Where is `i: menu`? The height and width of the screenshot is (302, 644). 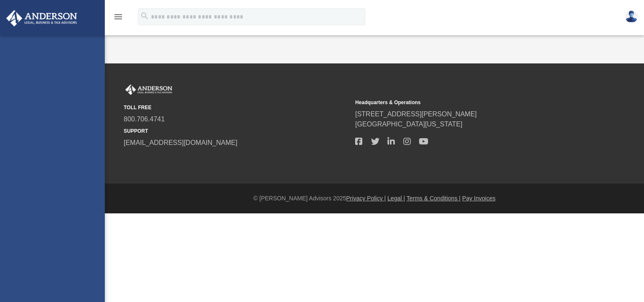 i: menu is located at coordinates (118, 17).